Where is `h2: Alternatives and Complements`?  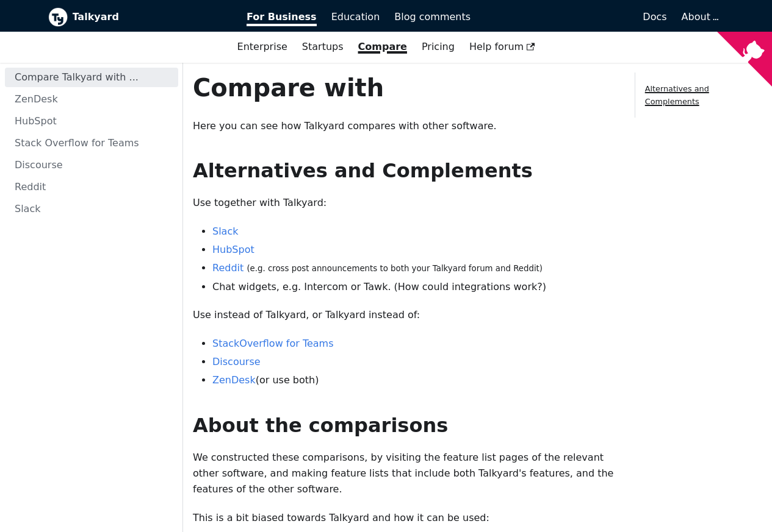
h2: Alternatives and Complements is located at coordinates (404, 171).